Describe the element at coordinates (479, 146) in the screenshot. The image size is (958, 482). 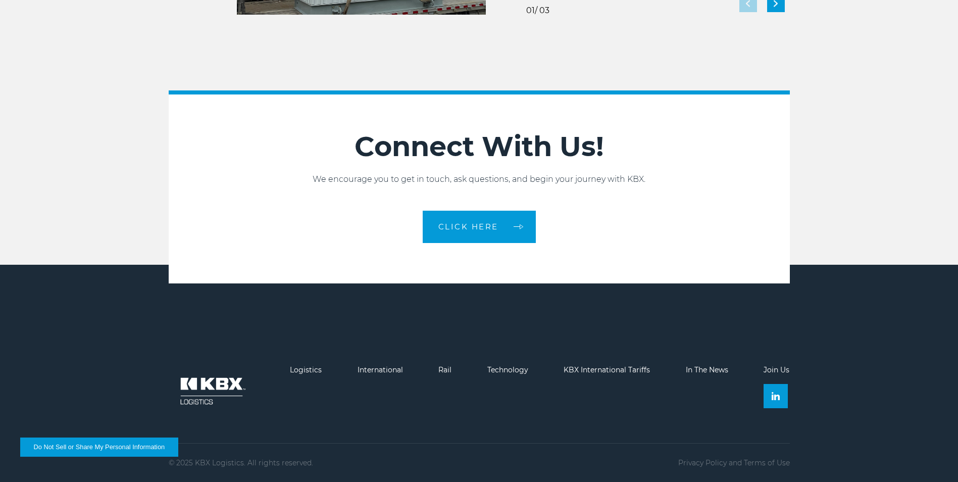
I see `h2: Connect With Us!` at that location.